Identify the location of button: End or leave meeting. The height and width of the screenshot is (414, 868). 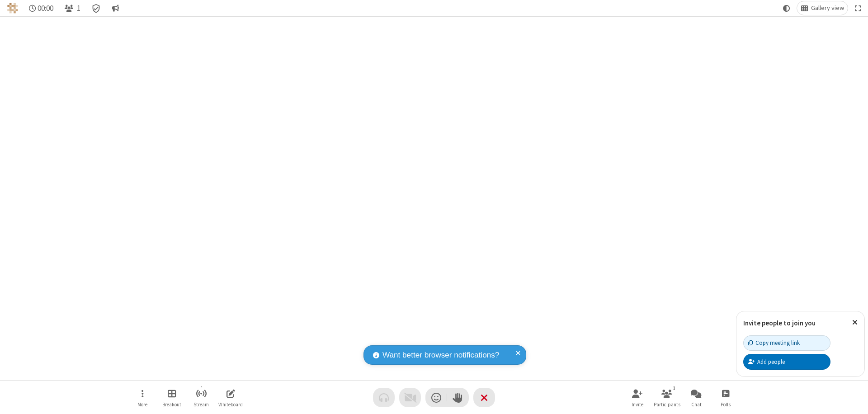
(484, 397).